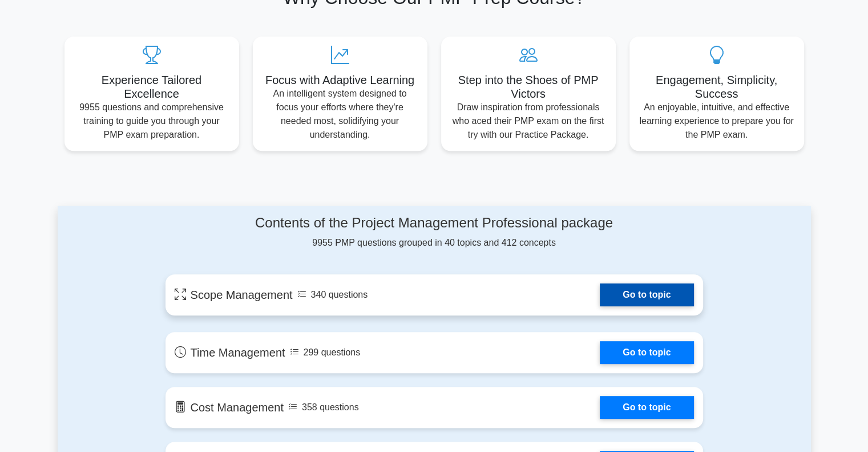 Image resolution: width=868 pixels, height=452 pixels. What do you see at coordinates (529, 121) in the screenshot?
I see `p: Draw inspiration from professionals who aced their PMP exam on the first try with our Practice Pa...` at bounding box center [529, 121].